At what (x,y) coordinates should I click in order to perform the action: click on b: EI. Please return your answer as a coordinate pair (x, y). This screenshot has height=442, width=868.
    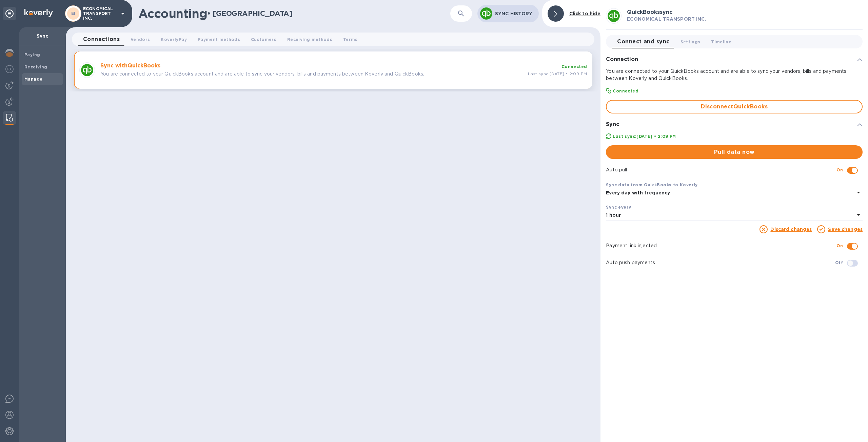
    Looking at the image, I should click on (74, 13).